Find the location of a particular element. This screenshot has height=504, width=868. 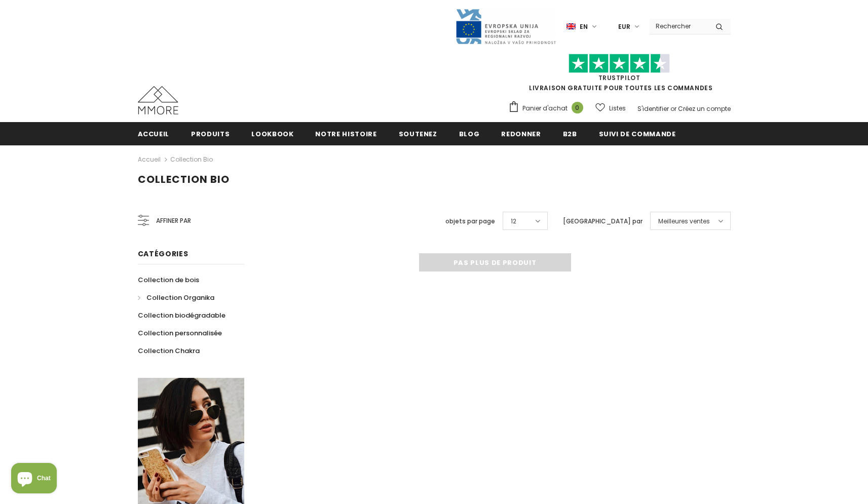

span: Collection personnalisée is located at coordinates (179, 333).